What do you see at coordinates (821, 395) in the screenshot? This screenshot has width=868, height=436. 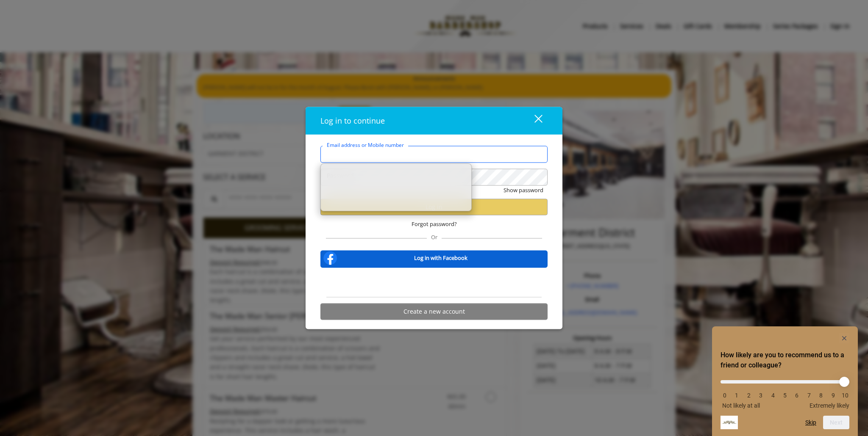 I see `li: 8` at bounding box center [821, 395].